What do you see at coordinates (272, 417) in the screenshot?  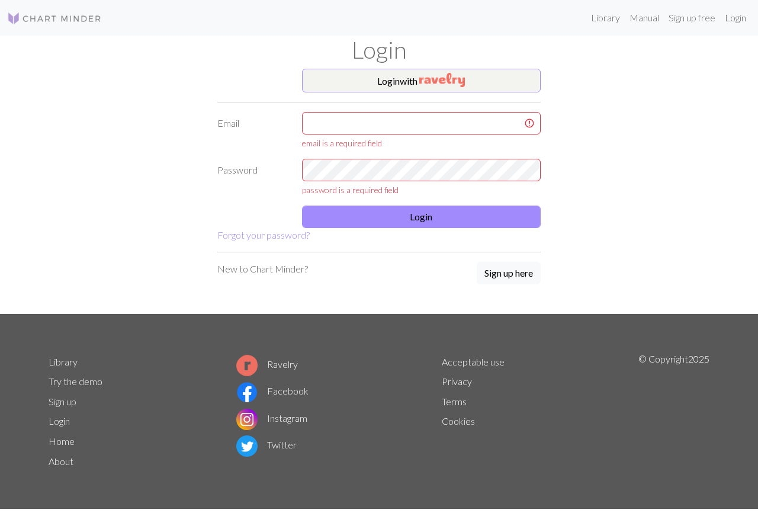 I see `a: Instagram` at bounding box center [272, 417].